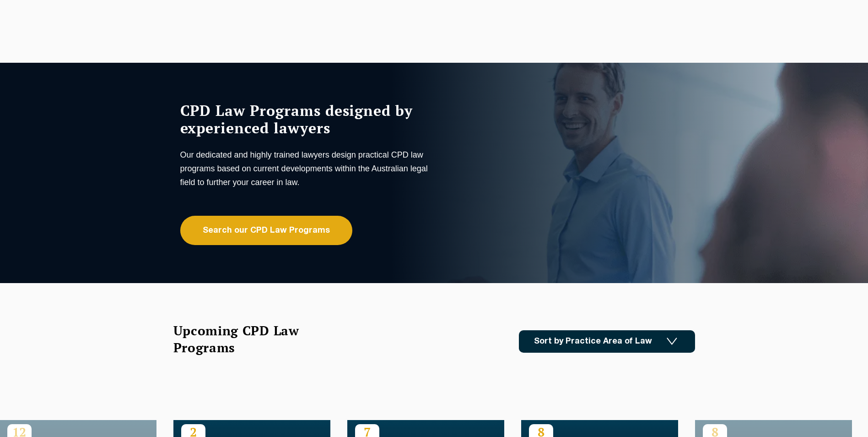  I want to click on h1: CPD Law Programs designed by experienced lawyers, so click(306, 119).